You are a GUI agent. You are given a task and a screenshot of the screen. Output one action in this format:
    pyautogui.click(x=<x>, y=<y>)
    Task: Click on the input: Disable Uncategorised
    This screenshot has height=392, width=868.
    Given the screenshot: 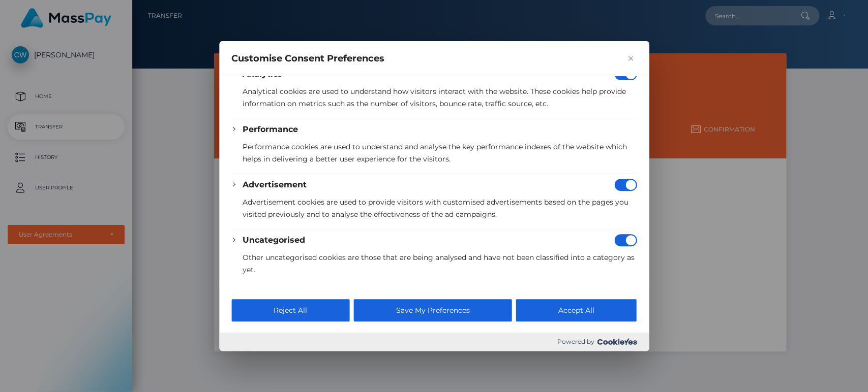 What is the action you would take?
    pyautogui.click(x=625, y=240)
    